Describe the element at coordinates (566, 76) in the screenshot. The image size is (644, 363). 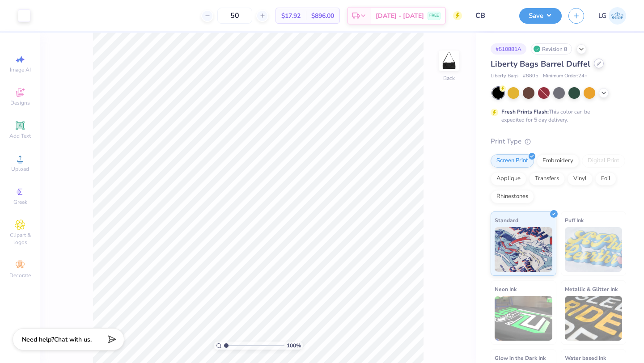
I see `span: Minimum Order: 24 +` at that location.